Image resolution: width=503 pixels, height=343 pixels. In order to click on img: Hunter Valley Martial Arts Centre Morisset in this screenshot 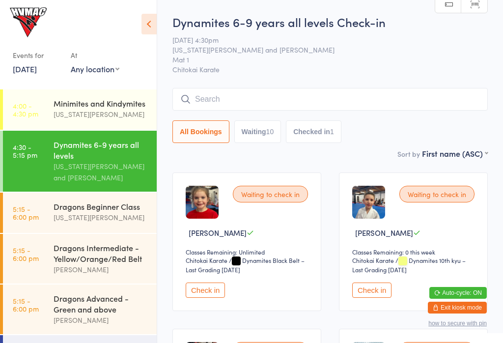, I will do `click(28, 22)`.